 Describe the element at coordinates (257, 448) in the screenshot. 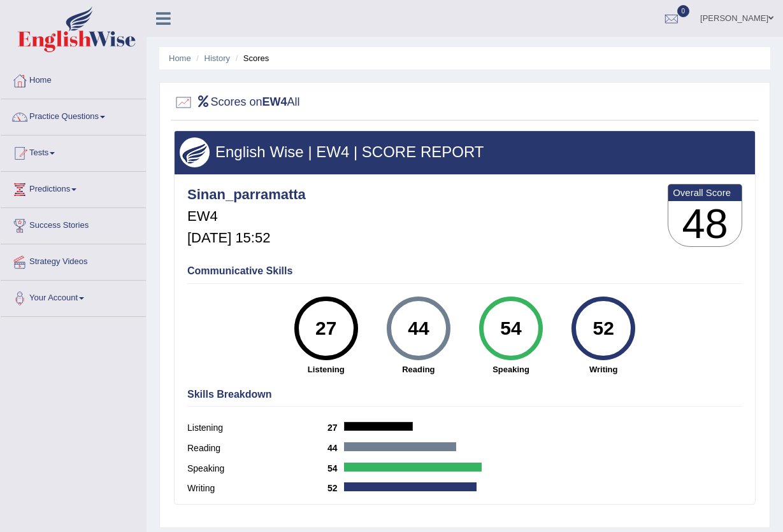

I see `label: Reading` at that location.